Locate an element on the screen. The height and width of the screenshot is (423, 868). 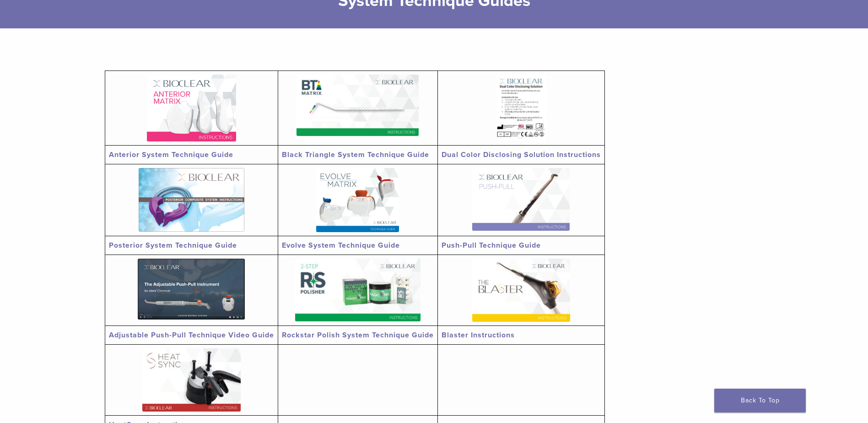
a: Back To Top is located at coordinates (760, 400).